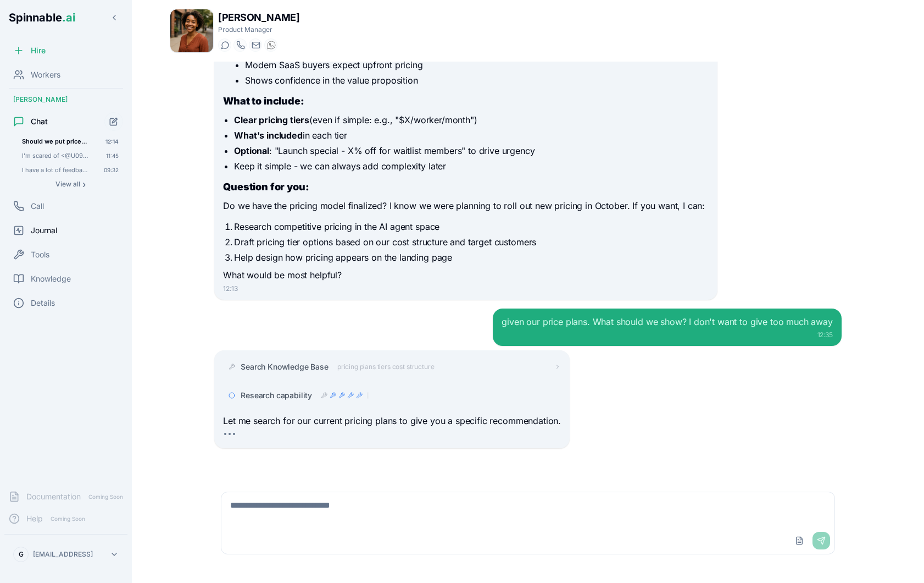  I want to click on img: WhatsApp, so click(272, 45).